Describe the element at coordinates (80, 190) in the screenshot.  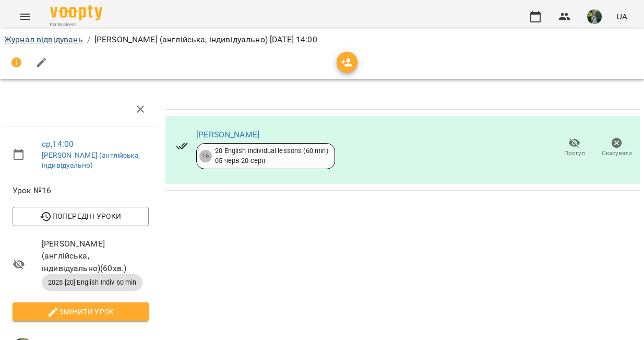
I see `span: Урок №16` at that location.